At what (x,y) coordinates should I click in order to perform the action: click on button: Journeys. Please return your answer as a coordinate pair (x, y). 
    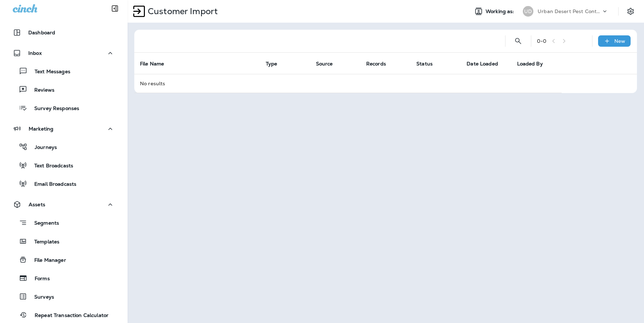
    Looking at the image, I should click on (64, 147).